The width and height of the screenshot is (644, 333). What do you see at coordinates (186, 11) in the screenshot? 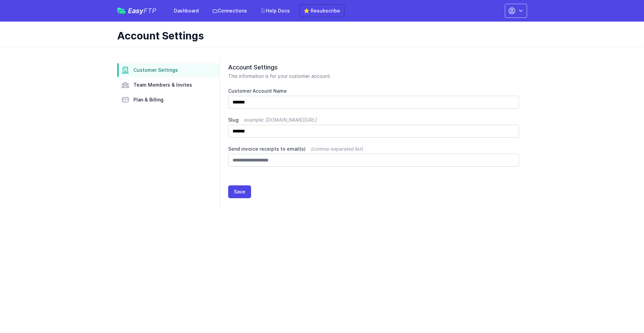
I see `a: Dashboard` at bounding box center [186, 11].